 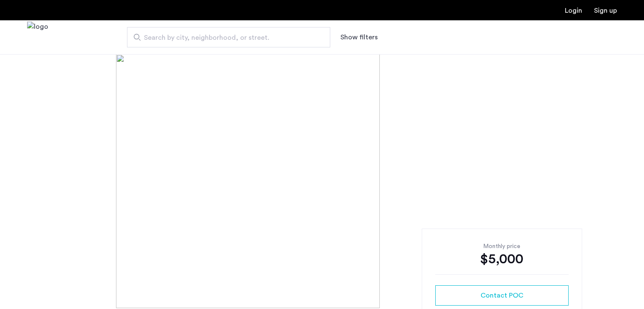 I want to click on span: Contact POC, so click(x=502, y=295).